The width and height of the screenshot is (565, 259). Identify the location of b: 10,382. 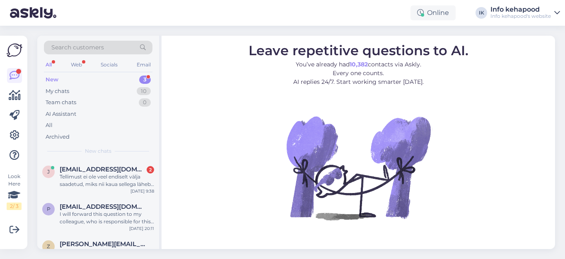
(359, 64).